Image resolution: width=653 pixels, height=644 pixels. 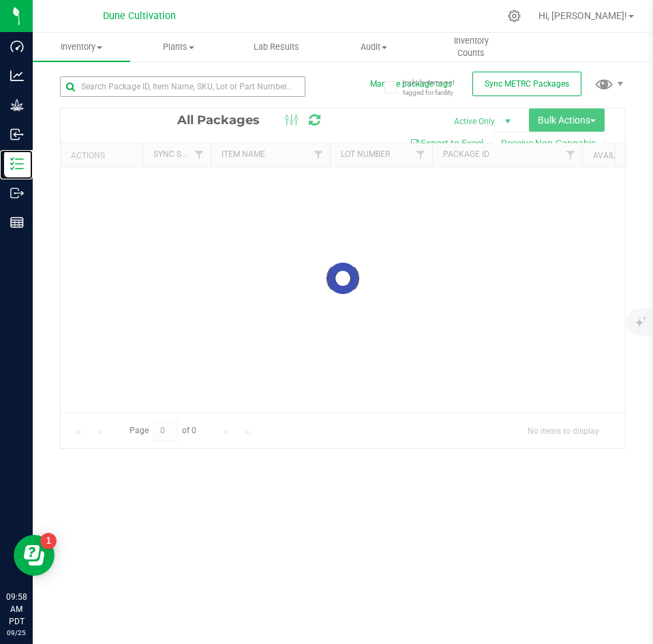 I want to click on a: Lab Results, so click(x=276, y=47).